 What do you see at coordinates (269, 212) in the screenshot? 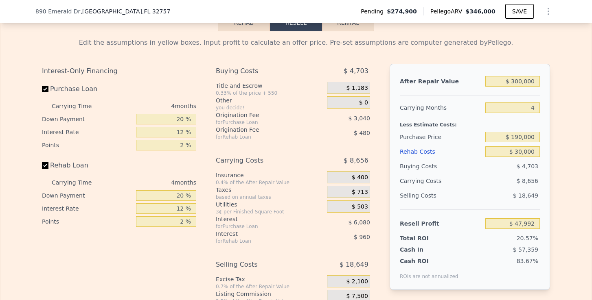
I see `div: 3¢ per Finished Square Foot` at bounding box center [269, 212].